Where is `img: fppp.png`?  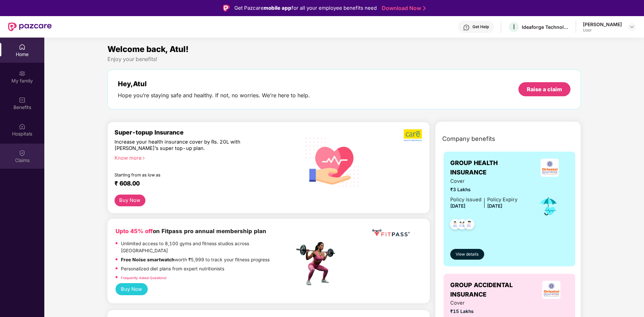
img: fppp.png is located at coordinates (391, 233).